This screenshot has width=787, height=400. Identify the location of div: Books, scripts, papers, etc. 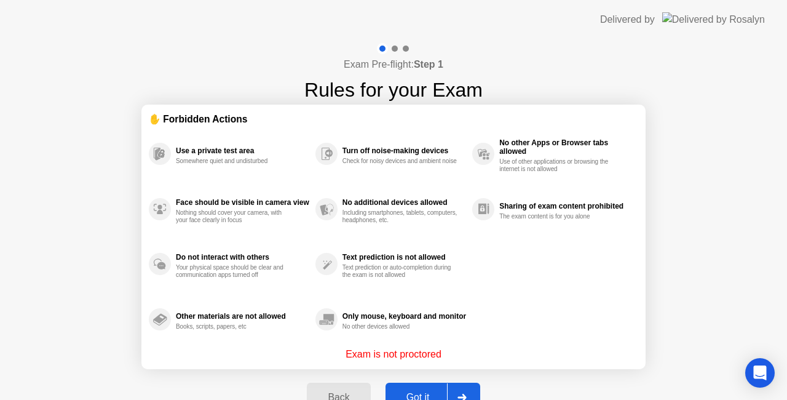
(234, 326).